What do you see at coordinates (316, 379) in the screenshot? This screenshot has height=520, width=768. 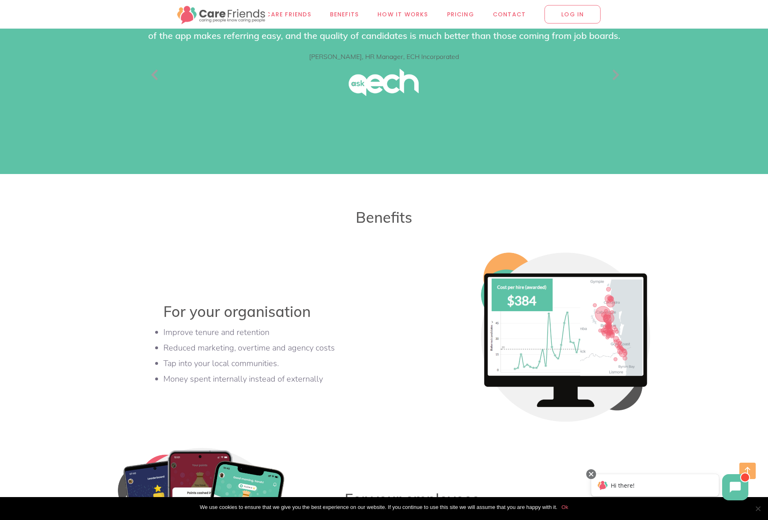 I see `li: Money spent internally instead of externally` at bounding box center [316, 379].